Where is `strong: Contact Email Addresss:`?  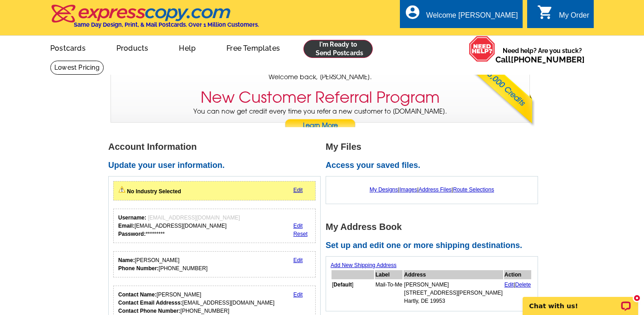
strong: Contact Email Addresss: is located at coordinates (151, 303).